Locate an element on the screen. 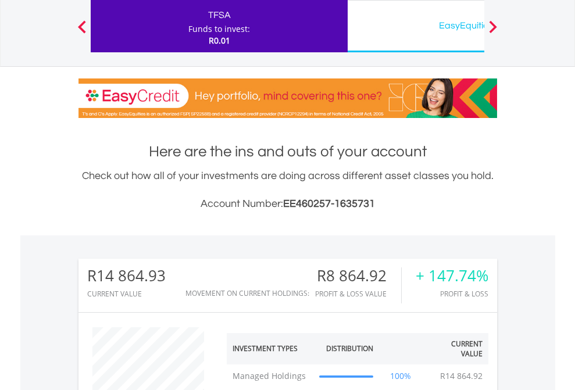 The width and height of the screenshot is (575, 390). div: Profit & Loss Value is located at coordinates (358, 294).